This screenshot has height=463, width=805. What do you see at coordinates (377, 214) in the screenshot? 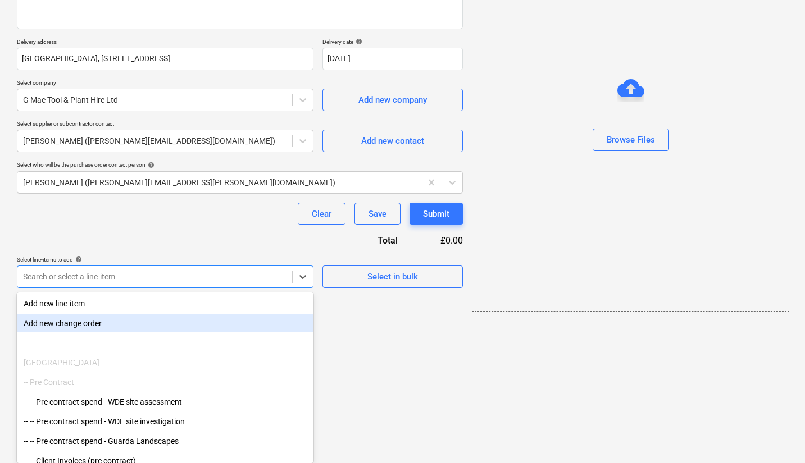
I see `div: Save` at bounding box center [377, 214].